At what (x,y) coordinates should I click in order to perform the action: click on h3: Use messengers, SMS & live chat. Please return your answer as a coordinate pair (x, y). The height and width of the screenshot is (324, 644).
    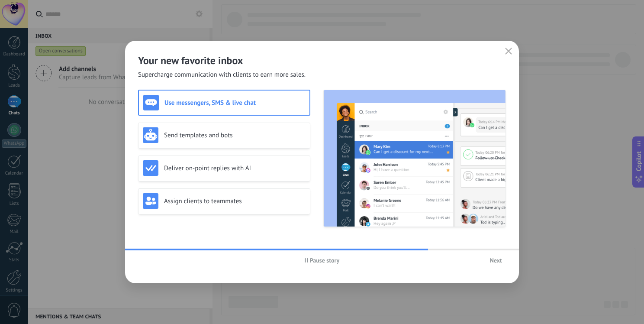
    Looking at the image, I should click on (234, 103).